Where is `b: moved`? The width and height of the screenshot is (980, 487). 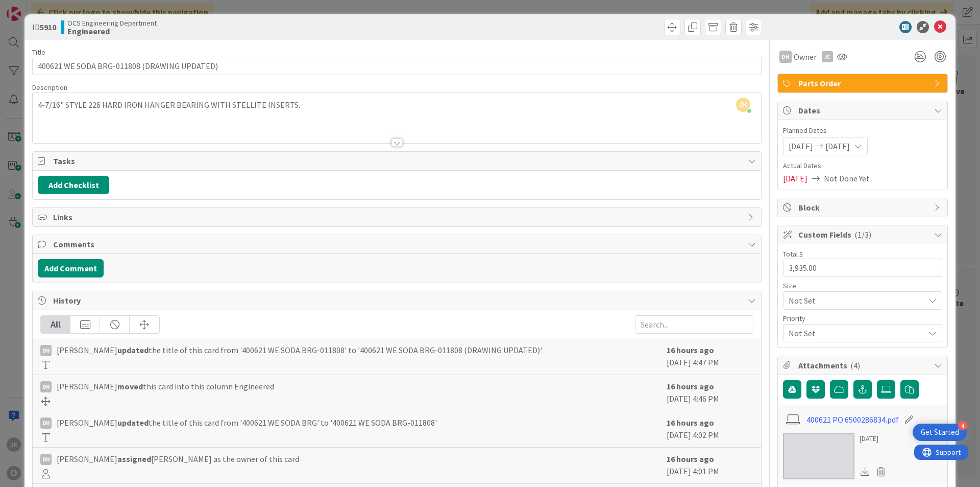
b: moved is located at coordinates (130, 386).